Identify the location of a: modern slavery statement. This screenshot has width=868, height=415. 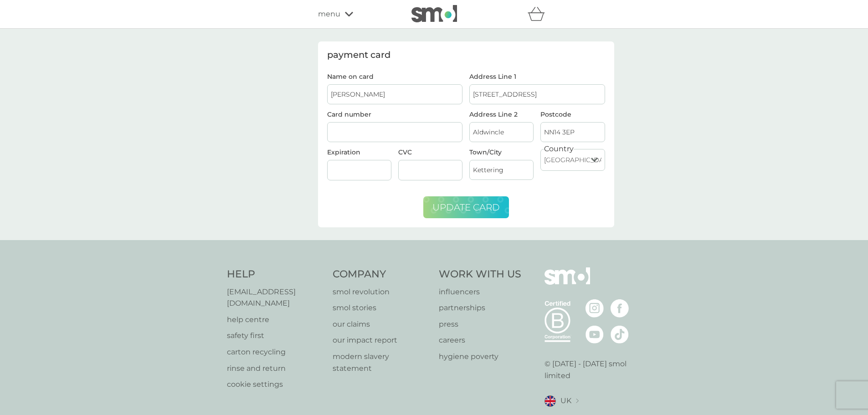
(381, 362).